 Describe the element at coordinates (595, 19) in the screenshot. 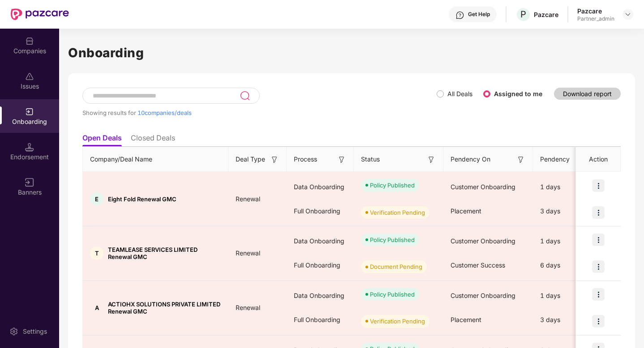

I see `div: Partner_admin` at that location.